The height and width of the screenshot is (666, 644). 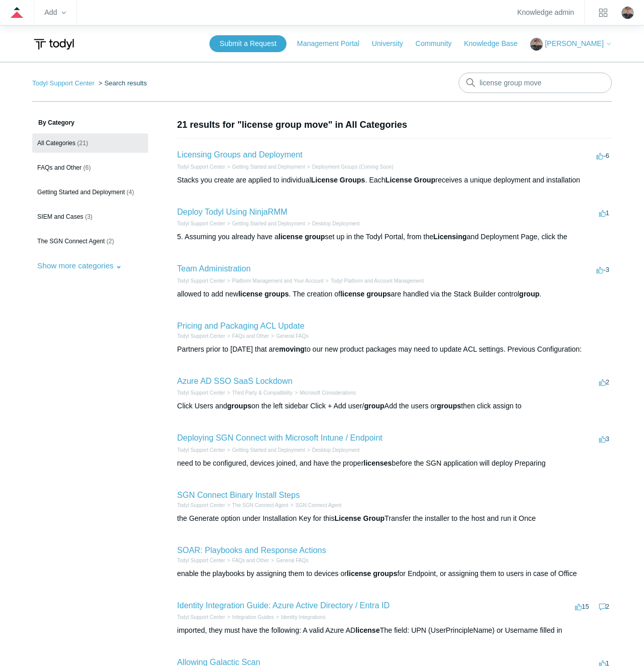 What do you see at coordinates (81, 192) in the screenshot?
I see `span: Getting Started and Deployment` at bounding box center [81, 192].